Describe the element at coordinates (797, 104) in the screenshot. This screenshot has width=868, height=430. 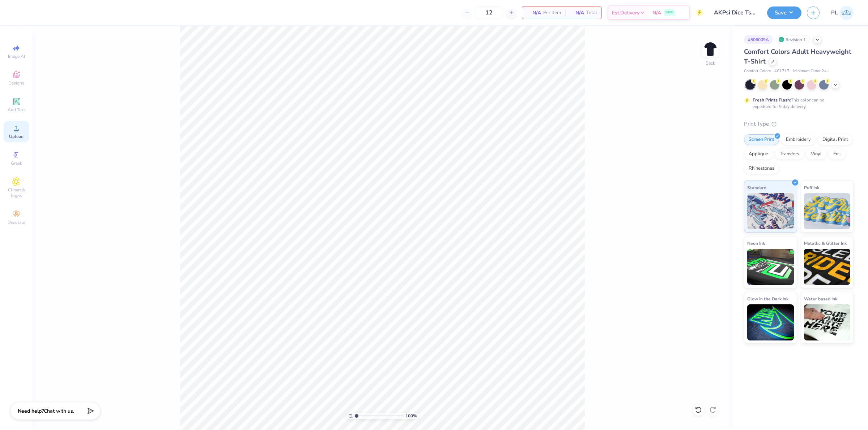
I see `div: This color can be expedited for 5 day delivery.` at that location.